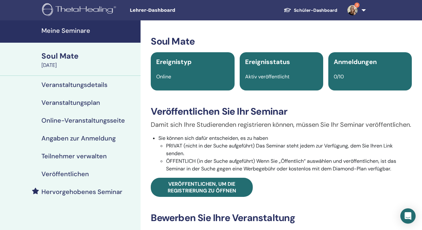  Describe the element at coordinates (174, 62) in the screenshot. I see `span: Ereignistyp` at that location.